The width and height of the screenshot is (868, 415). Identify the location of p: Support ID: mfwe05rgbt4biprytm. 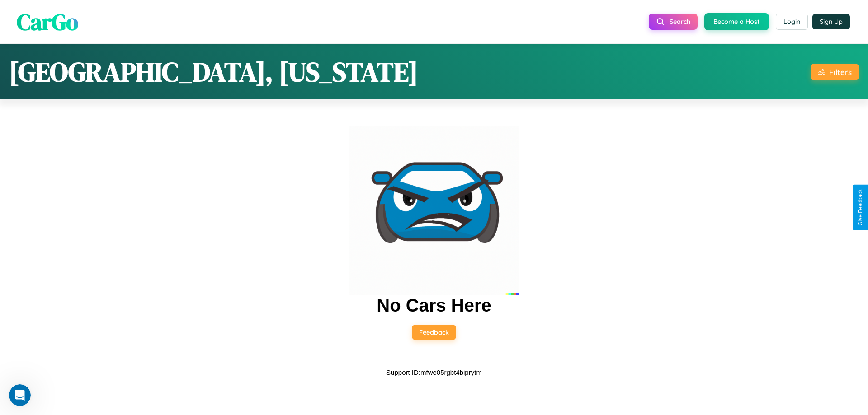
(434, 372).